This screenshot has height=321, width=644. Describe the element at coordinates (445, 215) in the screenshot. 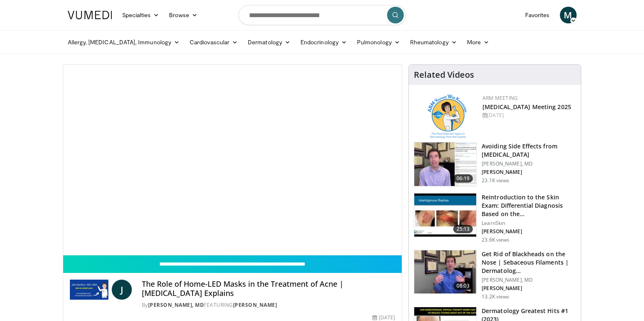

I see `img: 022c50fb-a848-4cac-a9d8-ea0906b33a1b.150x105_q85_crop-smart_upscale.jpg` at that location.